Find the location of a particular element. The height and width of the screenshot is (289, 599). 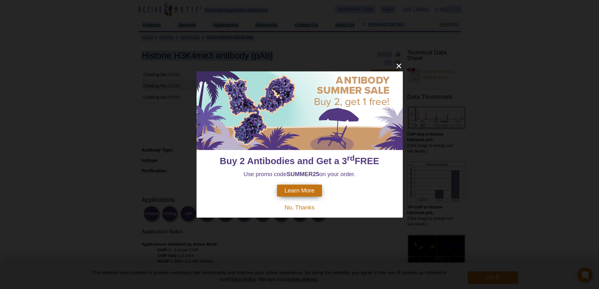

span: Use promo code on your order. is located at coordinates (300, 174).